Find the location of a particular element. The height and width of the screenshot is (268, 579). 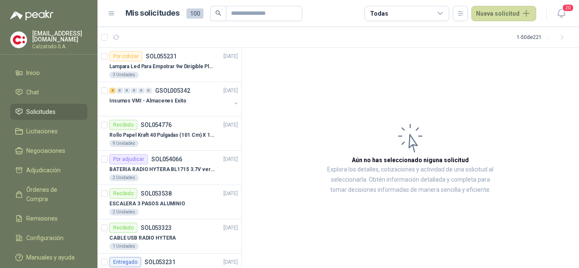

a: Configuración is located at coordinates (49, 238).